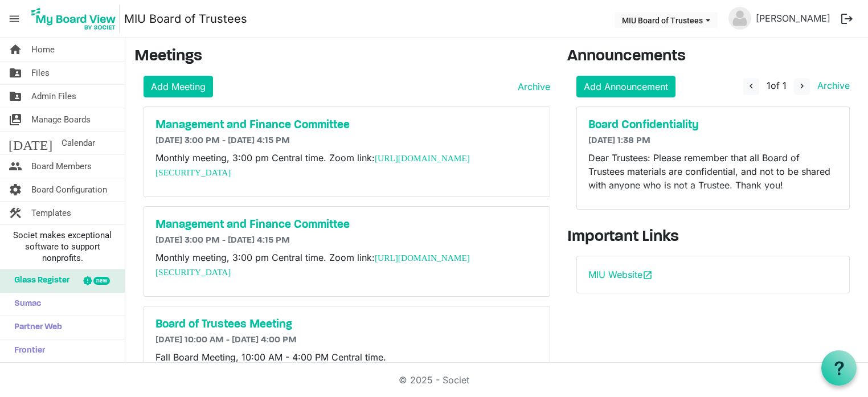  Describe the element at coordinates (752, 87) in the screenshot. I see `button: navigate_before` at that location.